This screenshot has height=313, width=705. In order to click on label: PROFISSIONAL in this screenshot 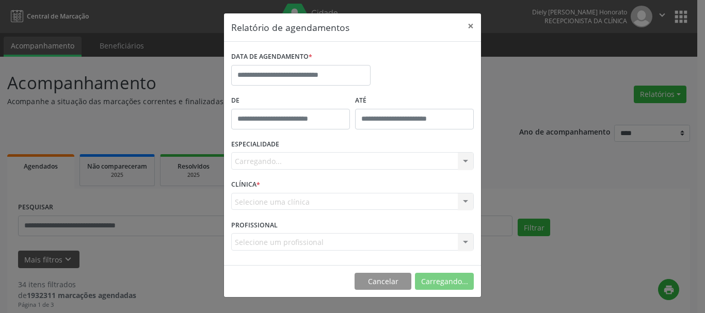, I will do `click(254, 225)`.